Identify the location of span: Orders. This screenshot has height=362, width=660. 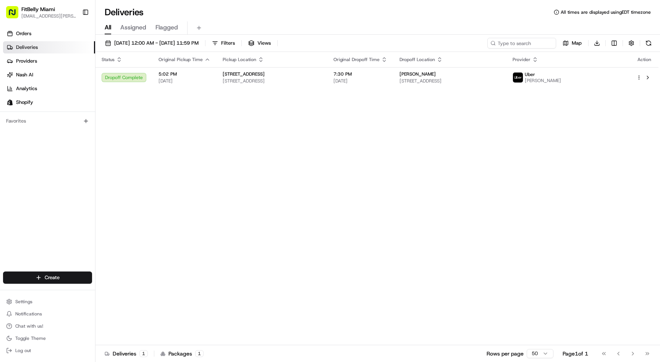
(24, 34).